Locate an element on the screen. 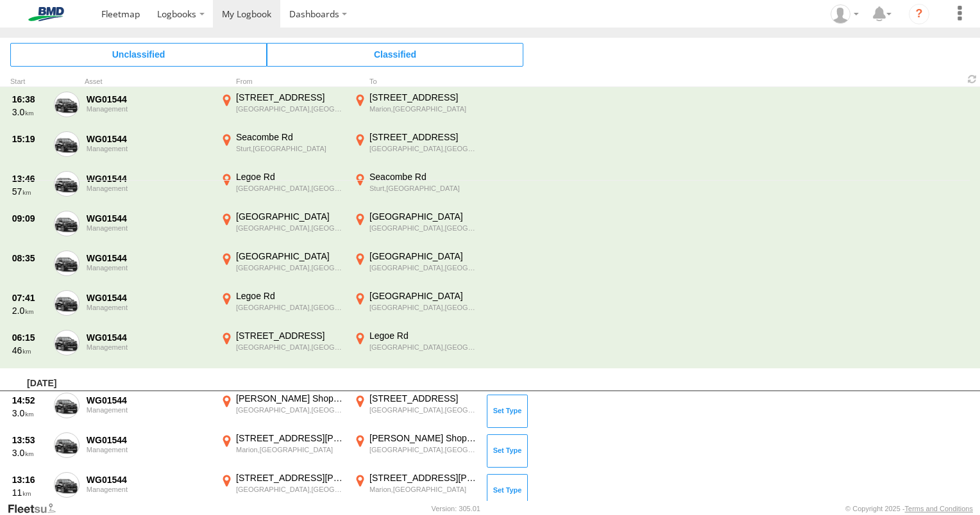 This screenshot has width=980, height=515. div: Asset is located at coordinates (149, 82).